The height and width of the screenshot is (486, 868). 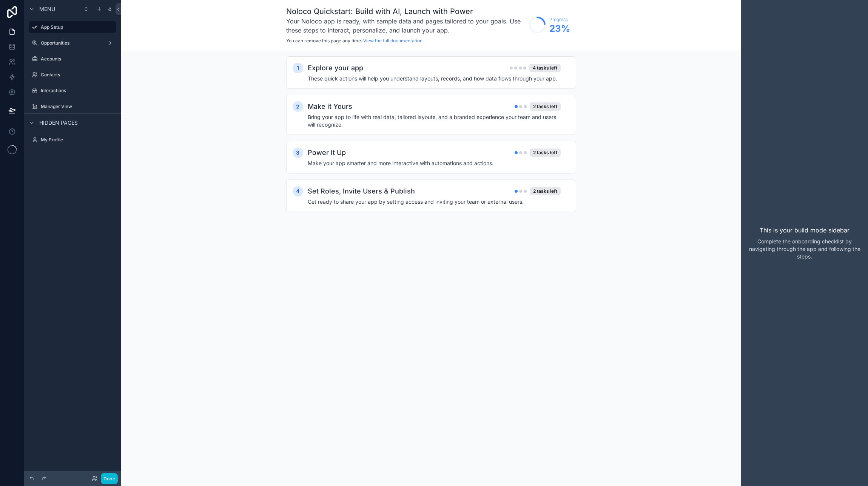 What do you see at coordinates (72, 106) in the screenshot?
I see `a: Manager View` at bounding box center [72, 106].